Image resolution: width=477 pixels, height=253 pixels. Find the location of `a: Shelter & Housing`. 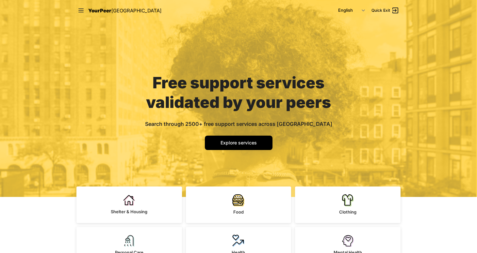

a: Shelter & Housing is located at coordinates (129, 205).